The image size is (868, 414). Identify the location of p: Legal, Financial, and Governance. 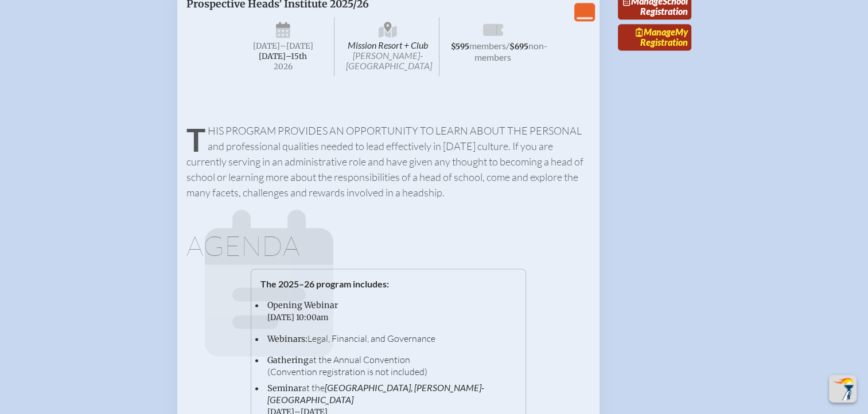
(387, 339).